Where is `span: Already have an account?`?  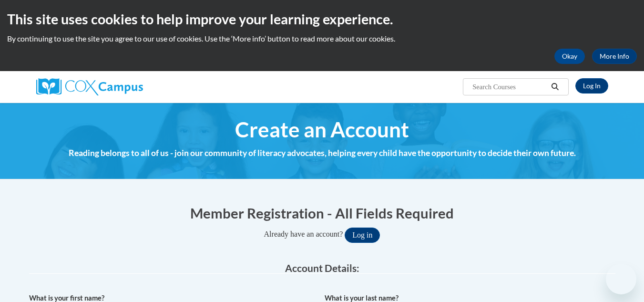 span: Already have an account? is located at coordinates (304, 234).